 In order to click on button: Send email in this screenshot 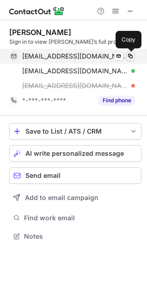, I will do `click(75, 176)`.